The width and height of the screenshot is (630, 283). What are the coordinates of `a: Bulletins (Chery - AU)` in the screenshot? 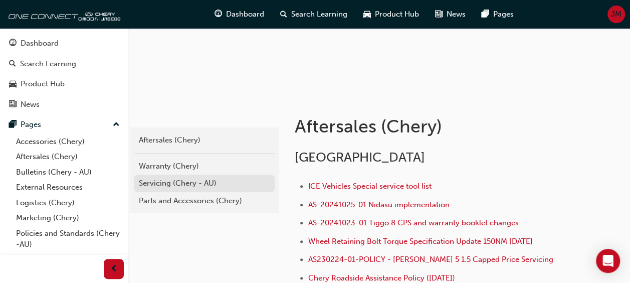 It's located at (68, 172).